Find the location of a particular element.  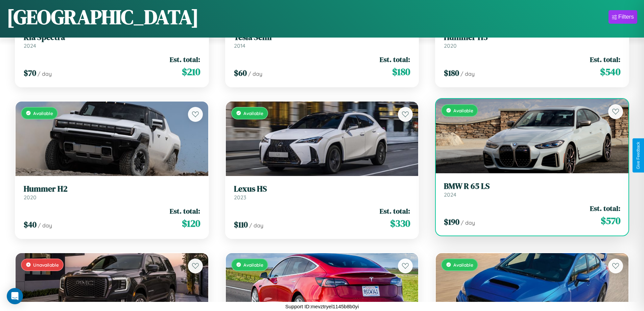

span: $ 60 is located at coordinates (240, 73).